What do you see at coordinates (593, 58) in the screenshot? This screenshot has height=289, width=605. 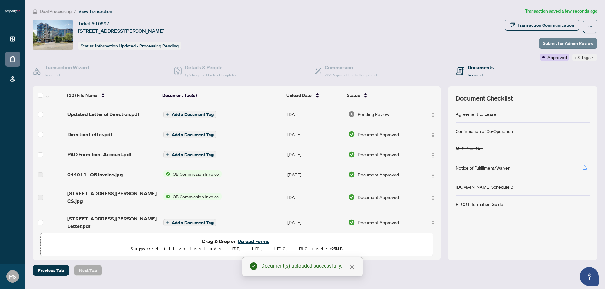 I see `span: down` at bounding box center [593, 58].